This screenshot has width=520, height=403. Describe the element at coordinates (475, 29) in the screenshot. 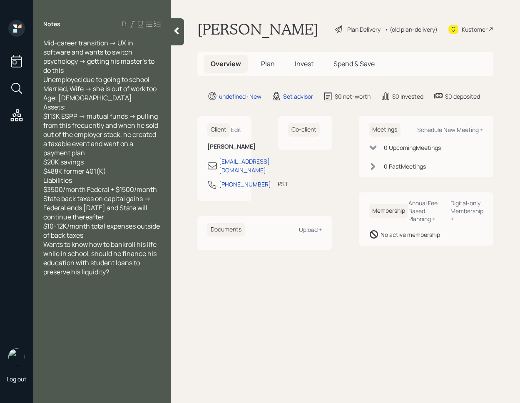

I see `div: Kustomer` at that location.